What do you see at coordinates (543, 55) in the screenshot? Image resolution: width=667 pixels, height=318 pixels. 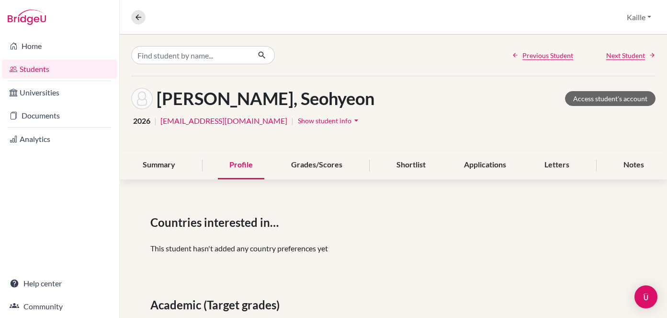 I see `a: Previous Student` at bounding box center [543, 55].